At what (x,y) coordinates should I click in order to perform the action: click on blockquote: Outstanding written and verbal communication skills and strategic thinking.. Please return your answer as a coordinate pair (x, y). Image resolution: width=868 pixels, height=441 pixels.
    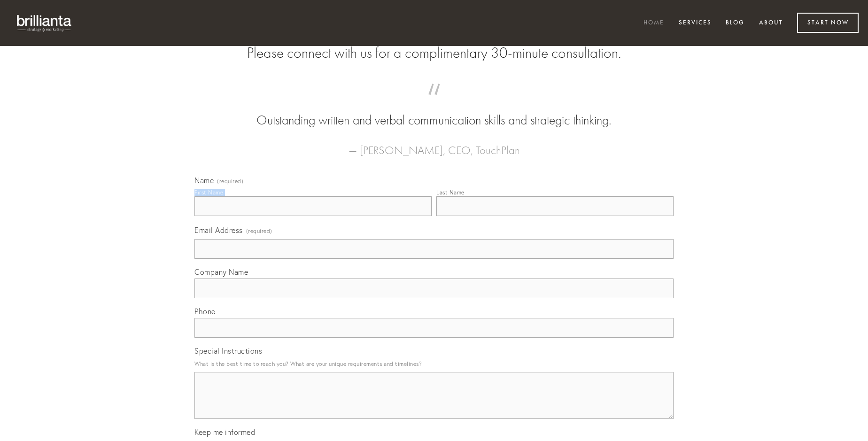
    Looking at the image, I should click on (434, 111).